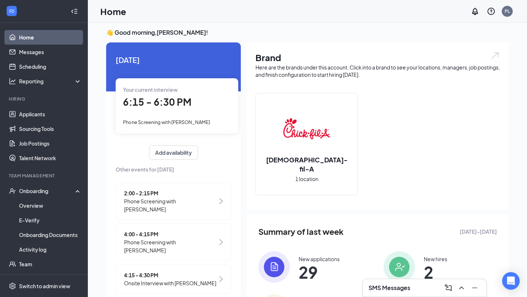 This screenshot has height=297, width=527. I want to click on svg: QuestionInfo, so click(491, 11).